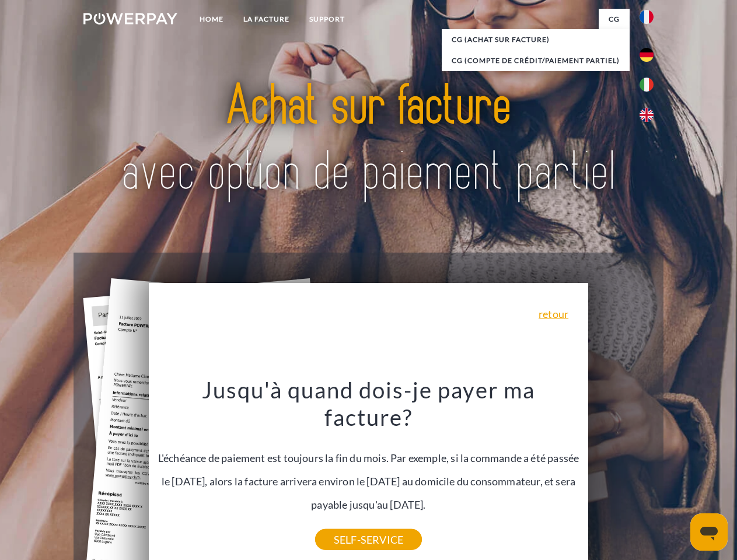 The width and height of the screenshot is (737, 560). What do you see at coordinates (327, 19) in the screenshot?
I see `a: Support` at bounding box center [327, 19].